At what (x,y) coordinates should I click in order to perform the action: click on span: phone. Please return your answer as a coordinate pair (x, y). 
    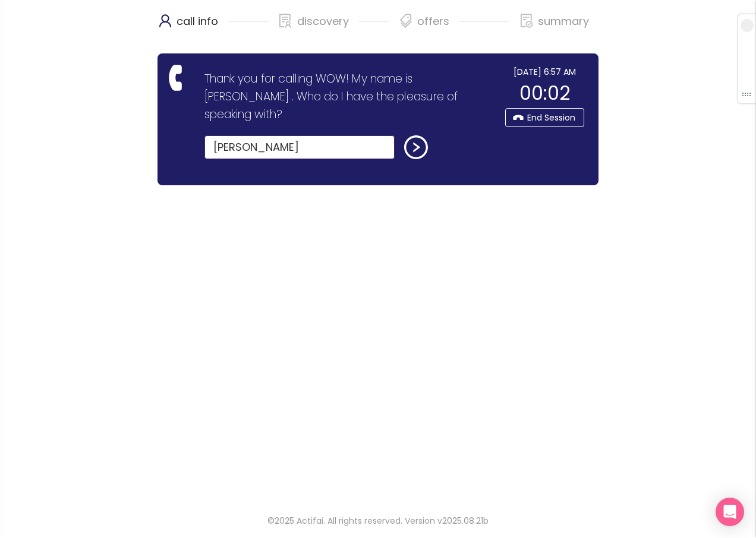
    Looking at the image, I should click on (177, 78).